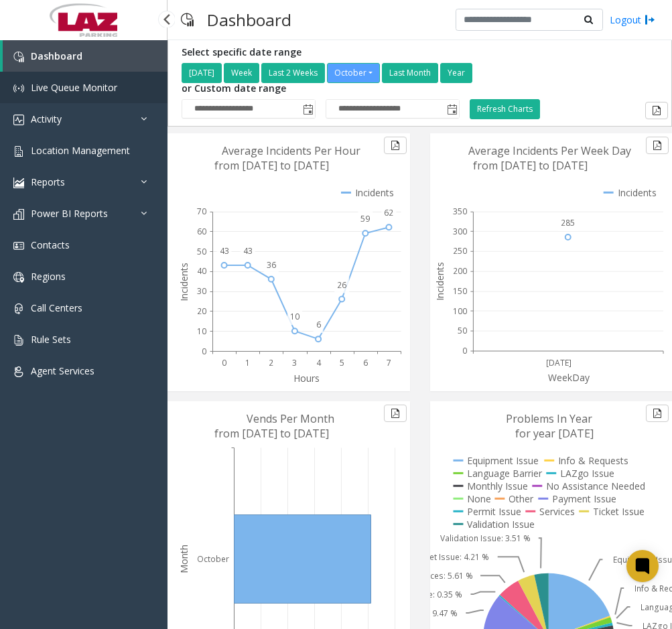 The width and height of the screenshot is (672, 629). Describe the element at coordinates (63, 370) in the screenshot. I see `span: Agent Services` at that location.